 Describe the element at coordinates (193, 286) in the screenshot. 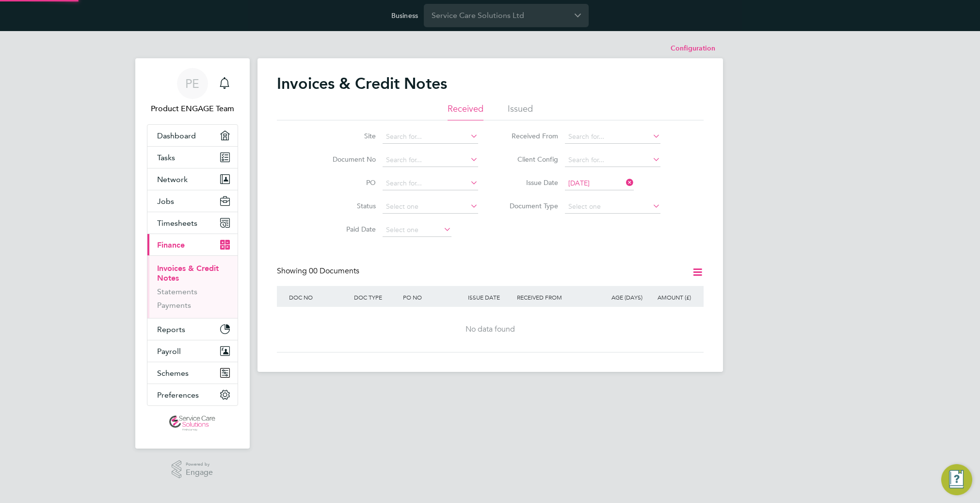

I see `div: Finance` at that location.